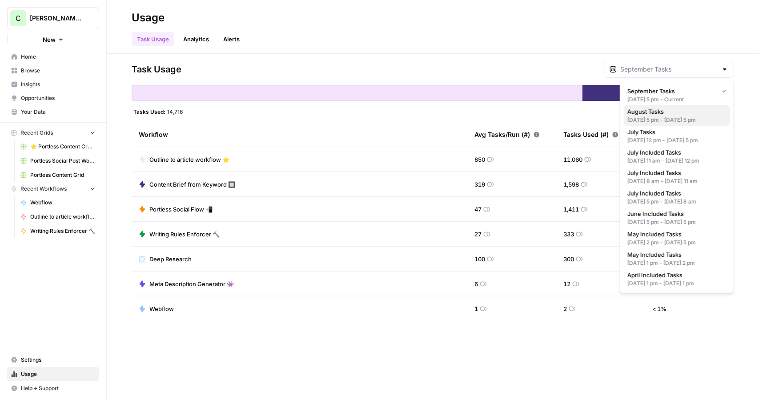 The image size is (759, 399). I want to click on button: New, so click(53, 40).